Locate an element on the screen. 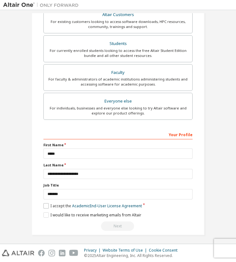 The image size is (236, 262). div: Altair Customers is located at coordinates (118, 15).